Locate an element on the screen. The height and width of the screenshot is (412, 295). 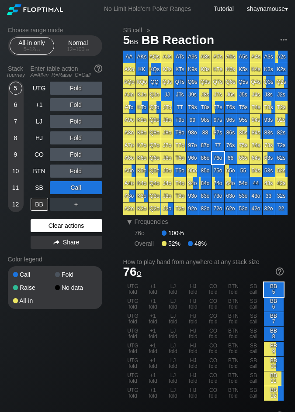
div: 64s is located at coordinates (256, 158).